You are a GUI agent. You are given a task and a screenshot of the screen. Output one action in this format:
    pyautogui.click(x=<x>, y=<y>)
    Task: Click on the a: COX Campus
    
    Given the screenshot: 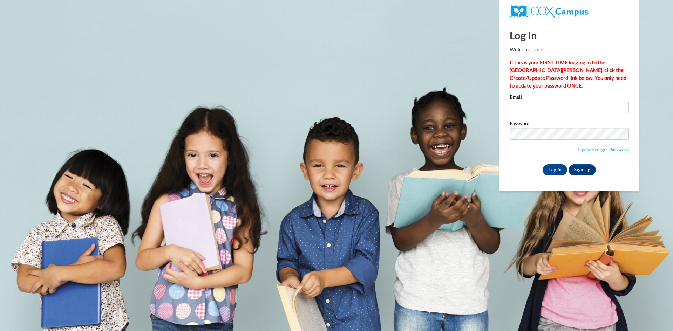 What is the action you would take?
    pyautogui.click(x=549, y=11)
    